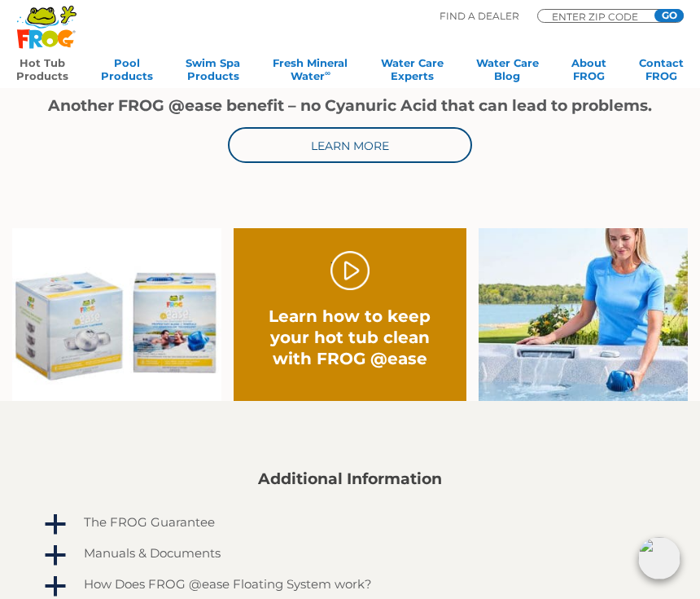  Describe the element at coordinates (127, 72) in the screenshot. I see `a: PoolProducts` at that location.